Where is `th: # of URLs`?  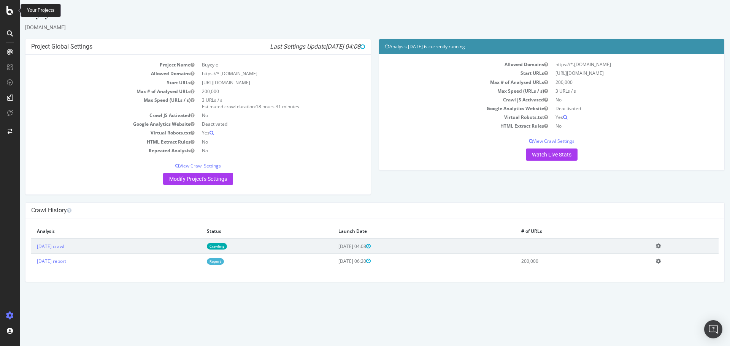
th: # of URLs is located at coordinates (563, 231).